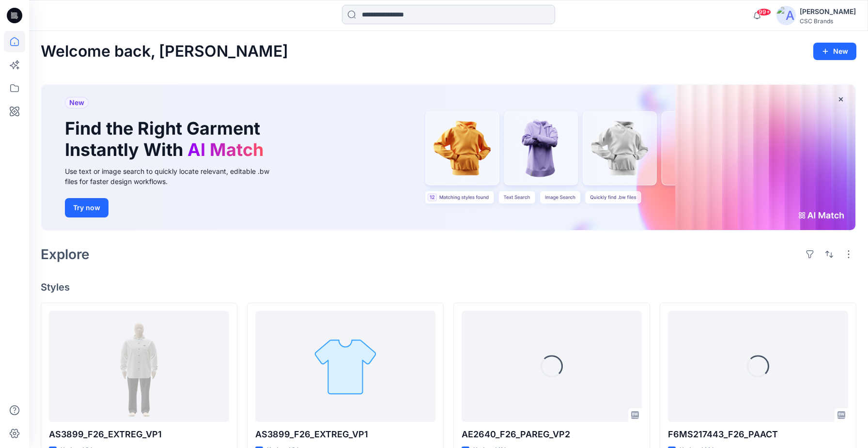 Image resolution: width=868 pixels, height=448 pixels. I want to click on button: New, so click(835, 51).